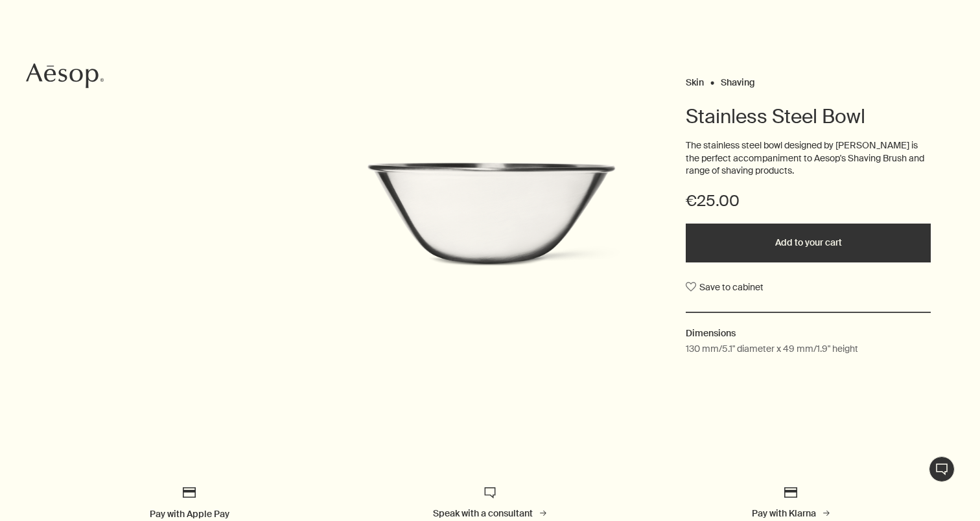 Image resolution: width=980 pixels, height=521 pixels. Describe the element at coordinates (808, 333) in the screenshot. I see `h2: Dimensions` at that location.